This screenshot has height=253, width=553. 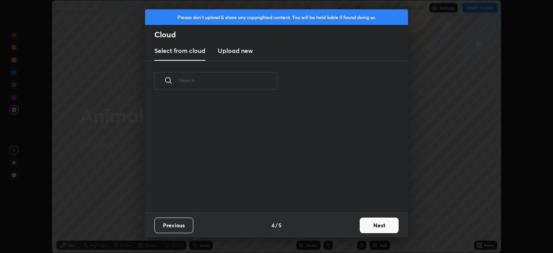 I want to click on h4: 4, so click(x=273, y=225).